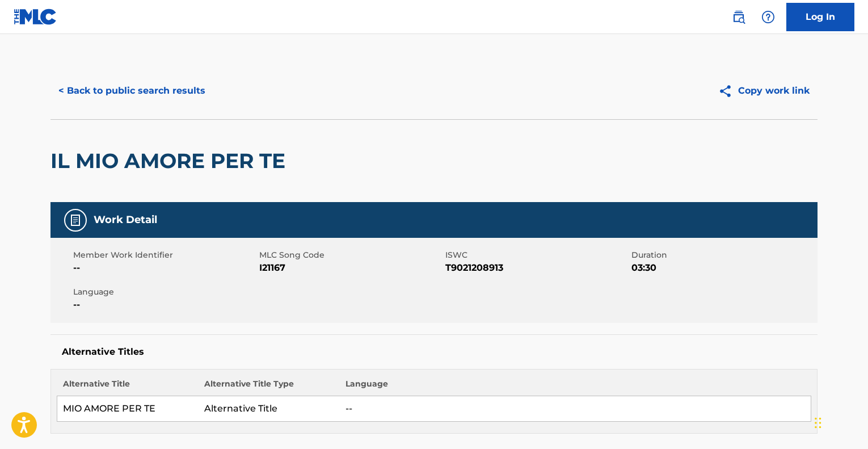  What do you see at coordinates (763, 91) in the screenshot?
I see `button: Copy work link` at bounding box center [763, 91].